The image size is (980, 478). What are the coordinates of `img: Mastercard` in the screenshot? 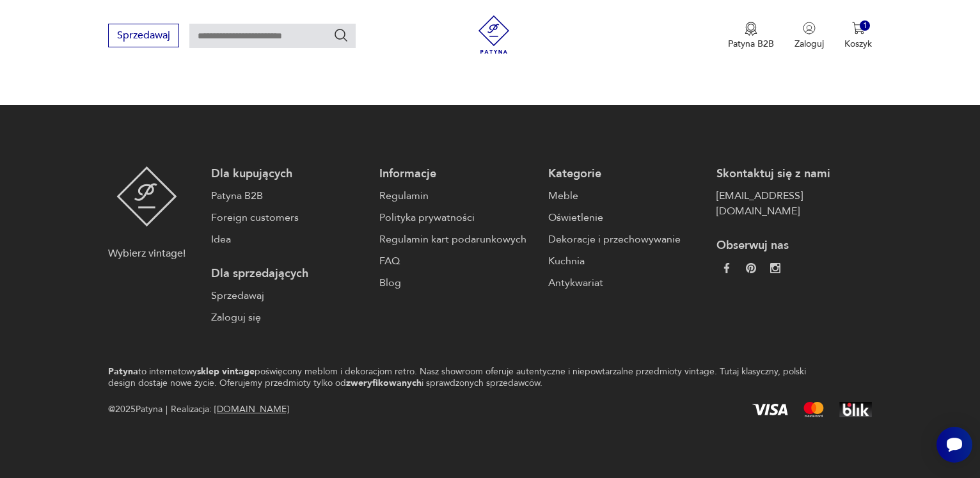 It's located at (813, 409).